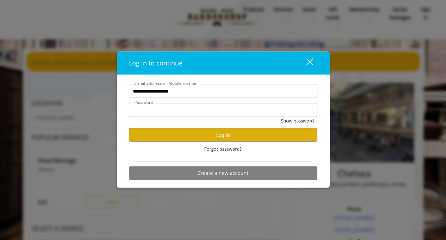 The image size is (446, 240). I want to click on button: Create a new account, so click(223, 172).